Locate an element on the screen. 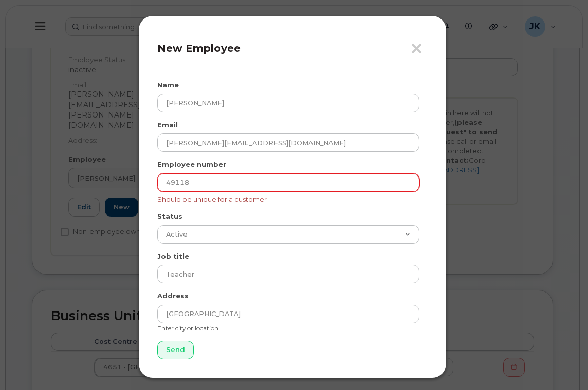  label: Email is located at coordinates (168, 125).